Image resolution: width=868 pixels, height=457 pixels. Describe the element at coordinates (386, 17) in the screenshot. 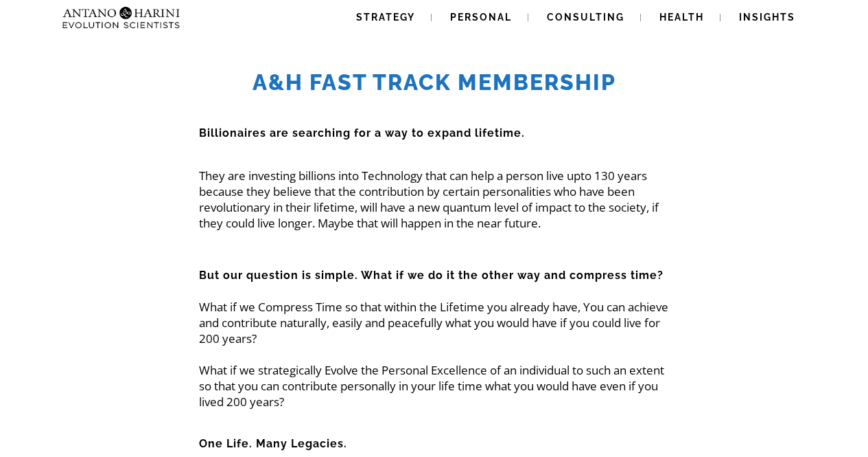

I see `span: Strategy` at that location.